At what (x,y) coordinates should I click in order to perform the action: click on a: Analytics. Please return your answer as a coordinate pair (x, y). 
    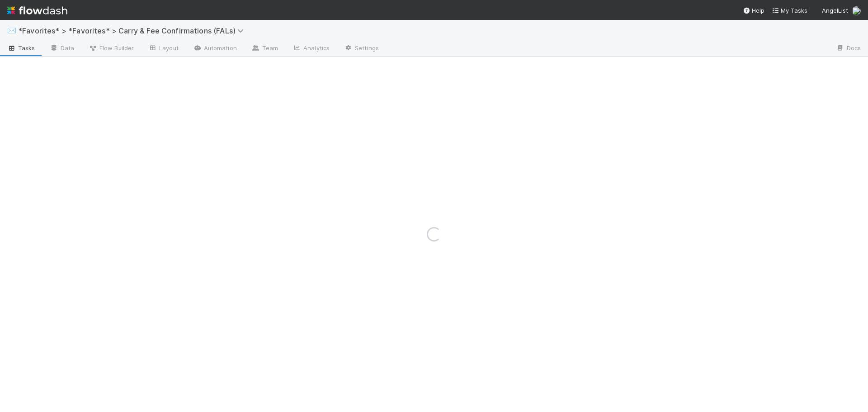
    Looking at the image, I should click on (311, 49).